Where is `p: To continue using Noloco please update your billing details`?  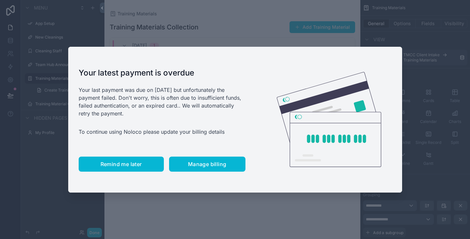 p: To continue using Noloco please update your billing details is located at coordinates (162, 132).